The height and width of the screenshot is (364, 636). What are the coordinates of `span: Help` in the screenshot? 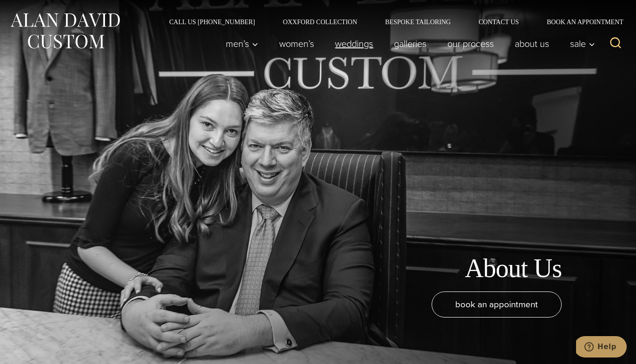 It's located at (30, 11).